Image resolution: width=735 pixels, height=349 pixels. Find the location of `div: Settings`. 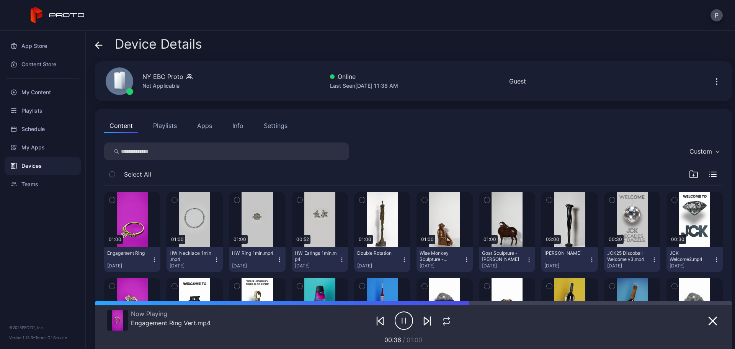

div: Settings is located at coordinates (276, 126).